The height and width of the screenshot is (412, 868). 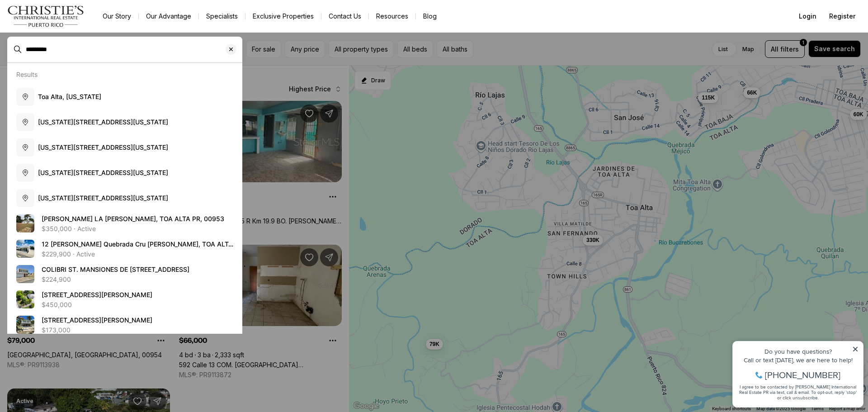 I want to click on a: View details: Bo Ortiz La Vega LA VEGA, so click(x=125, y=223).